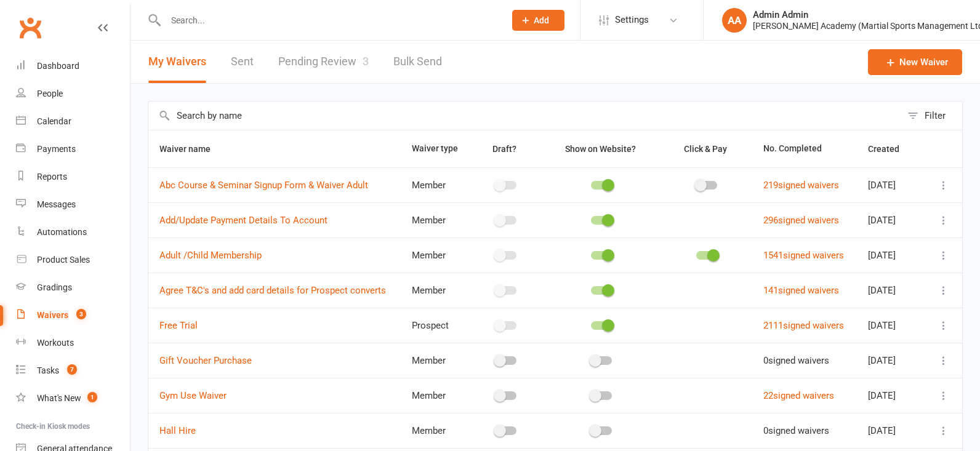 The width and height of the screenshot is (980, 451). I want to click on div: Reports, so click(52, 177).